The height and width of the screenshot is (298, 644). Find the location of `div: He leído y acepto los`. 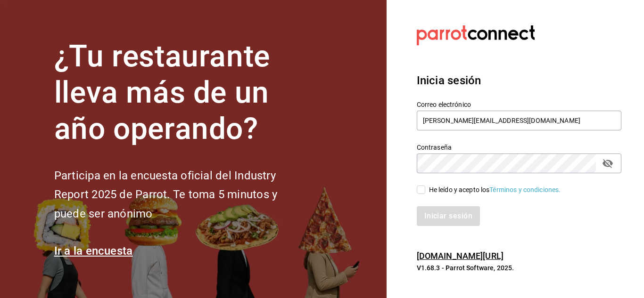

div: He leído y acepto los is located at coordinates (495, 189).